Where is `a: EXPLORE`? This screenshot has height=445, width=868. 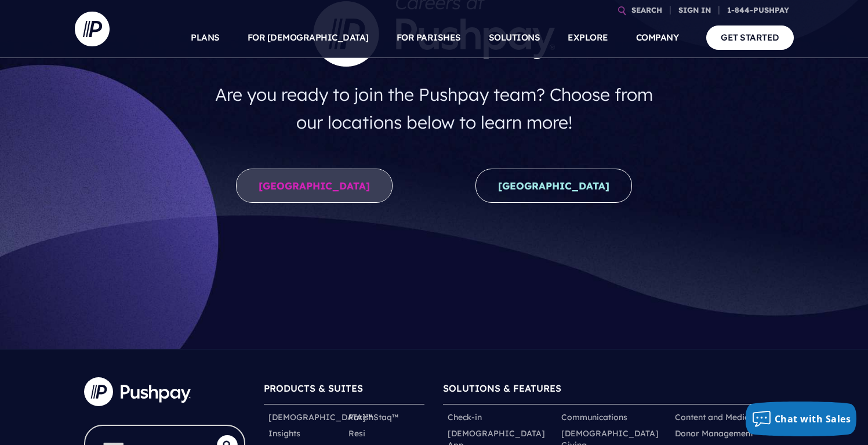
a: EXPLORE is located at coordinates (588, 38).